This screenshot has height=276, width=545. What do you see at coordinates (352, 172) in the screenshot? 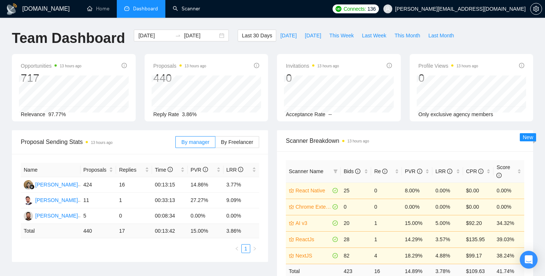
I see `span: Bids` at bounding box center [352, 172].